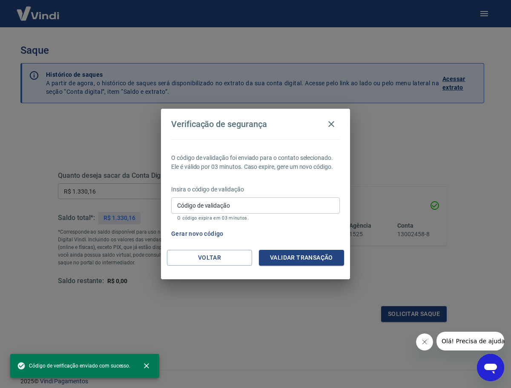 This screenshot has width=511, height=388. I want to click on button: close, so click(147, 366).